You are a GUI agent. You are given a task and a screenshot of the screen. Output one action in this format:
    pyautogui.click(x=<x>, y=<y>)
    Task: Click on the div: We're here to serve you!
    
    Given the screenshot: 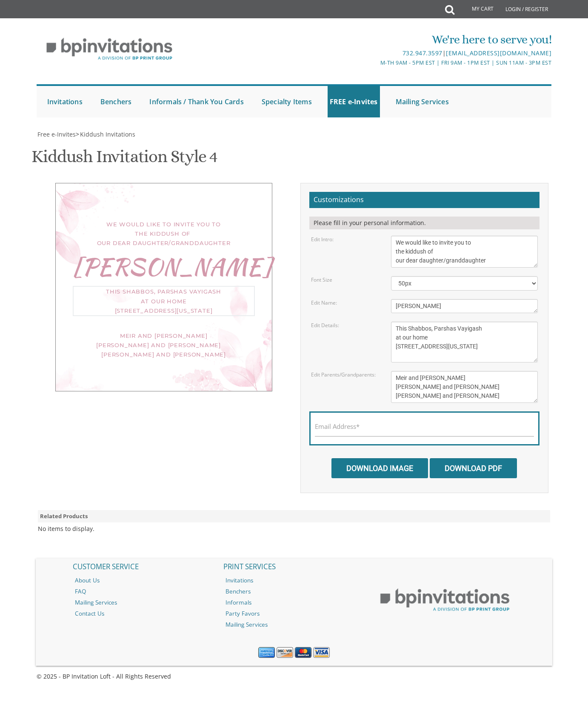 What is the action you would take?
    pyautogui.click(x=380, y=40)
    